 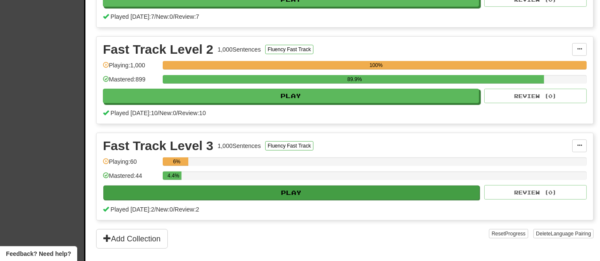 What do you see at coordinates (158, 146) in the screenshot?
I see `div: Fast Track Level 3` at bounding box center [158, 146].